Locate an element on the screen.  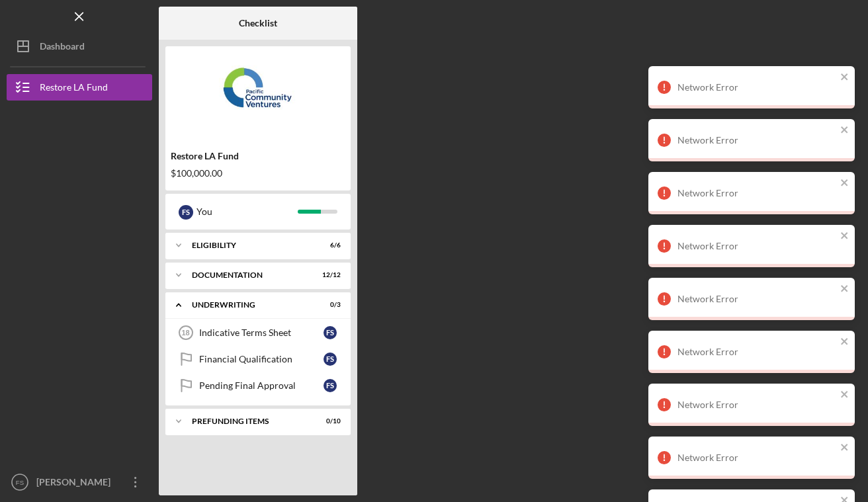
a: 18Indicative Terms SheetFS is located at coordinates (258, 333).